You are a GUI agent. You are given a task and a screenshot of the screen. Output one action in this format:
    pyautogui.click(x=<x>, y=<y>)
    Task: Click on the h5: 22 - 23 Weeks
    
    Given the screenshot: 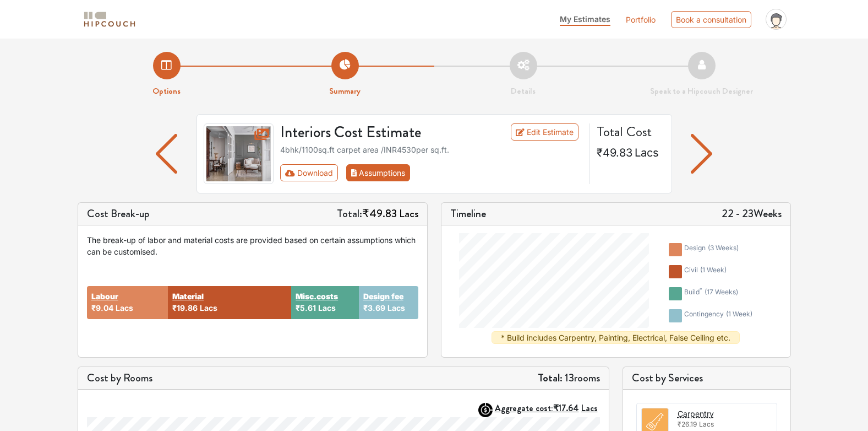 What is the action you would take?
    pyautogui.click(x=751, y=214)
    